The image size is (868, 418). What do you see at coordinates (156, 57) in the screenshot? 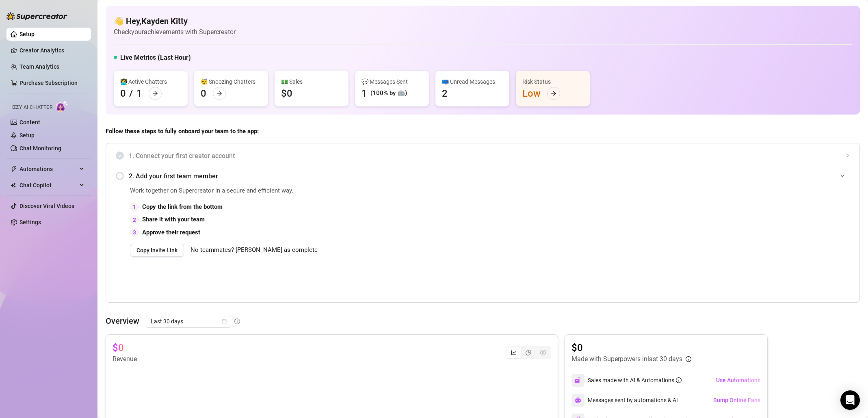
I see `h5: Live Metrics (Last Hour)` at bounding box center [156, 57].